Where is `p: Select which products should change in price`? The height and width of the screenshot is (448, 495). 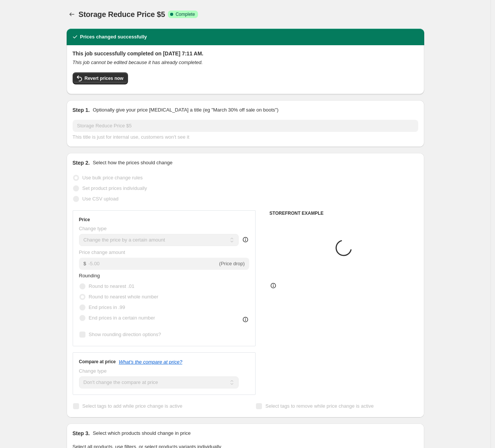
p: Select which products should change in price is located at coordinates (142, 433).